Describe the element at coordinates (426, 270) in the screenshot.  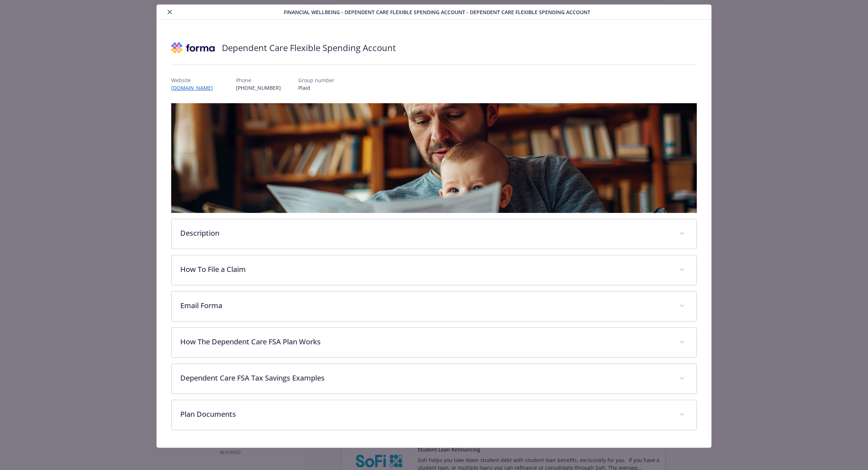
I see `p: How To File a Claim` at that location.